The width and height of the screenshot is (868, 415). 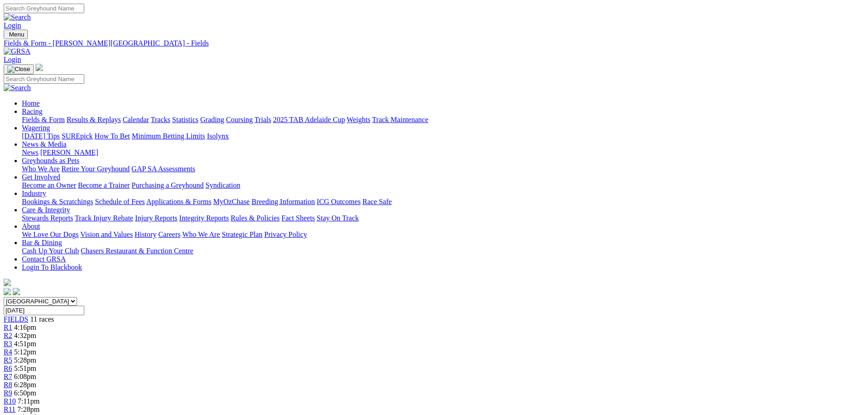 I want to click on span: FIELDS, so click(x=16, y=319).